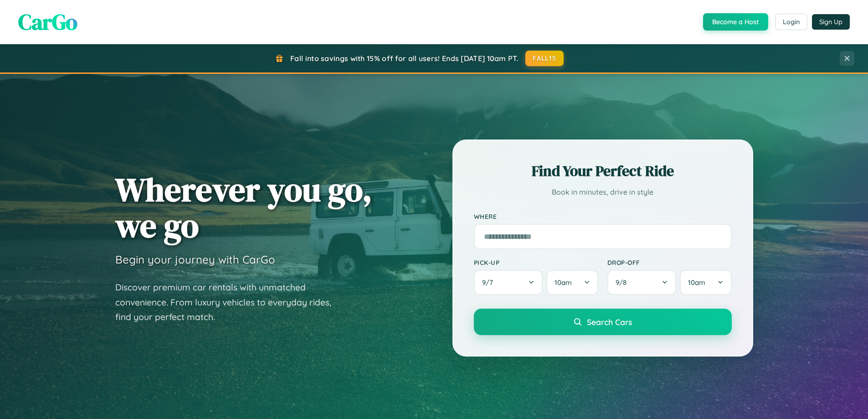 The image size is (868, 419). What do you see at coordinates (624, 282) in the screenshot?
I see `span: 9 / 8` at bounding box center [624, 282].